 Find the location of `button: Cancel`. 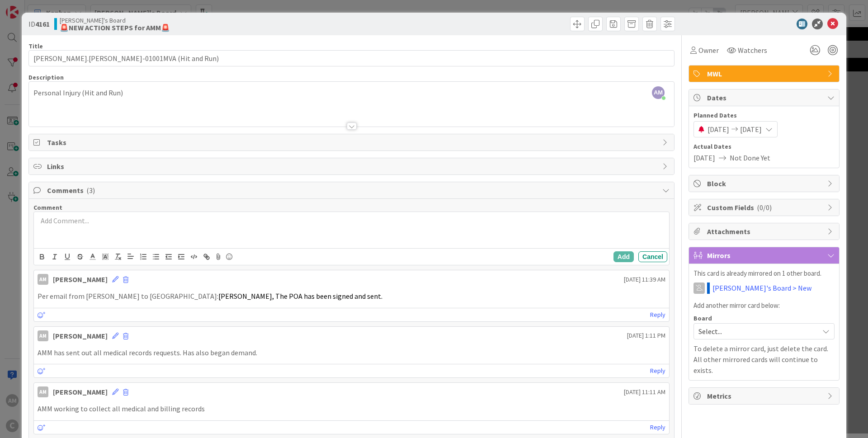

button: Cancel is located at coordinates (653, 256).